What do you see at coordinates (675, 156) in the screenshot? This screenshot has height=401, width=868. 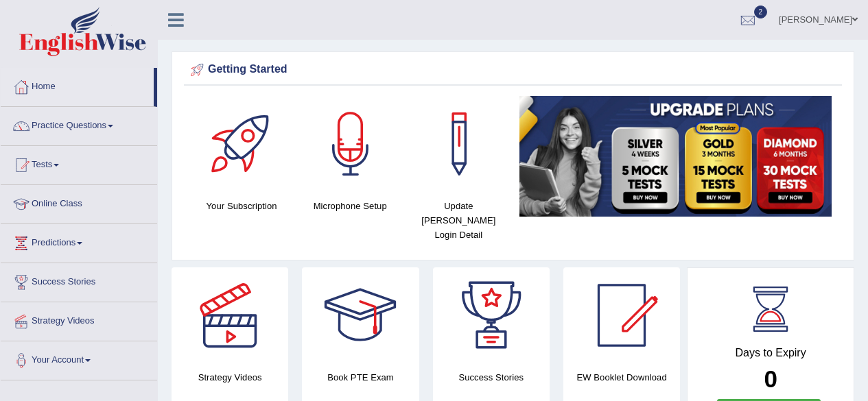 I see `img: small5.jpg` at bounding box center [675, 156].